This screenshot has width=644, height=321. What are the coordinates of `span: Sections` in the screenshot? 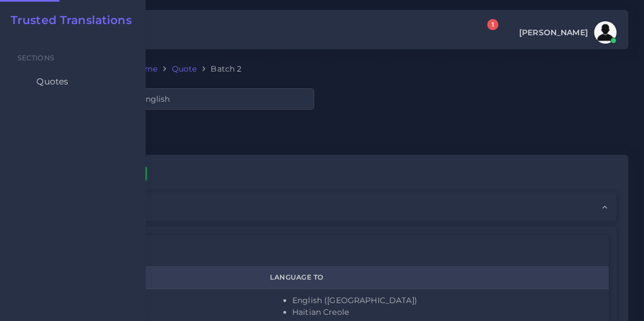 It's located at (36, 58).